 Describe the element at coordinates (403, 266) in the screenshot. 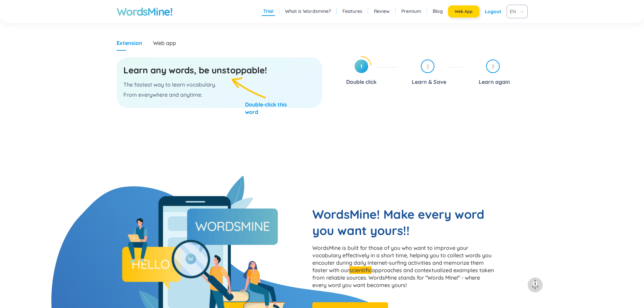

I see `p: WordsMine is built for those of you who want to improve your vocabulary effectively in a short ti...` at that location.